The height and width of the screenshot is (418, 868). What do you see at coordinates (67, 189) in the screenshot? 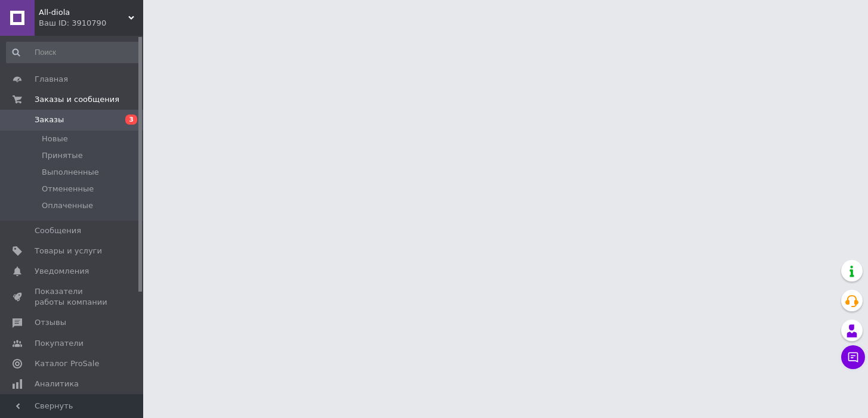
I see `span: Отмененные` at bounding box center [67, 189].